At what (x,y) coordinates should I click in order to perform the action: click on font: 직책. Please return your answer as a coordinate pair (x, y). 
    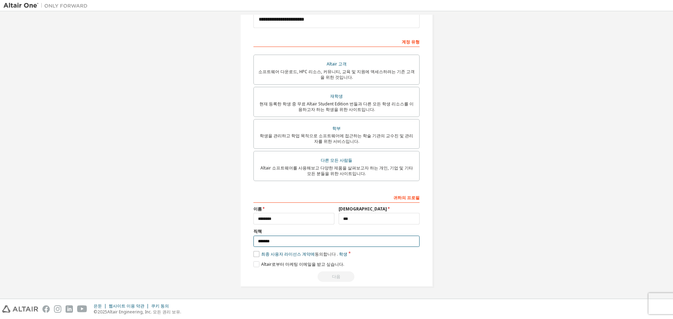
    Looking at the image, I should click on (258, 231).